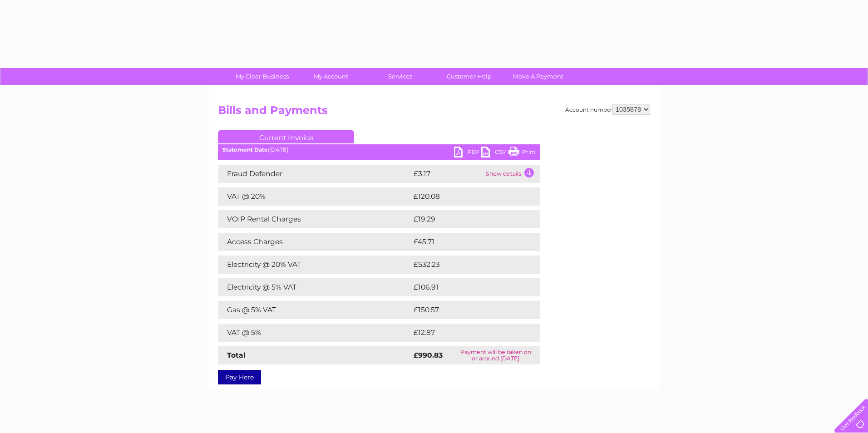  I want to click on td: £3.17, so click(447, 174).